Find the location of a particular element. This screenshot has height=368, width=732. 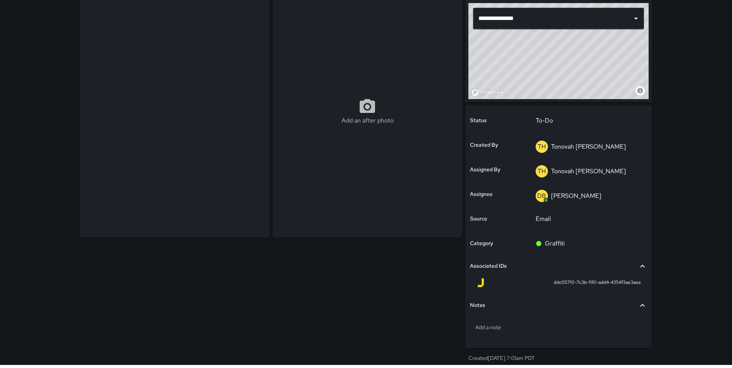

div: Notes is located at coordinates (558, 306).